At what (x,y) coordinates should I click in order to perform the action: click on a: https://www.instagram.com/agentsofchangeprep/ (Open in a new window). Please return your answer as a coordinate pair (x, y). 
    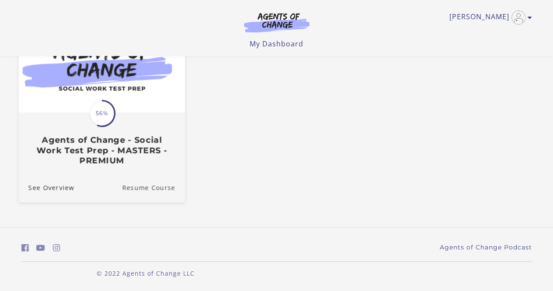
    Looking at the image, I should click on (56, 247).